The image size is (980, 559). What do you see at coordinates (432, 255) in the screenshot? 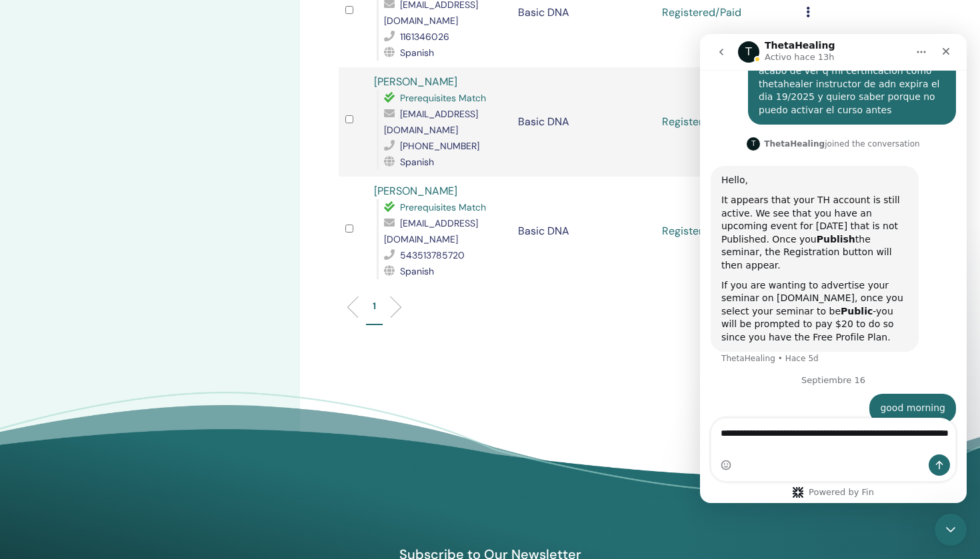
I see `span: 543513785720` at bounding box center [432, 255].